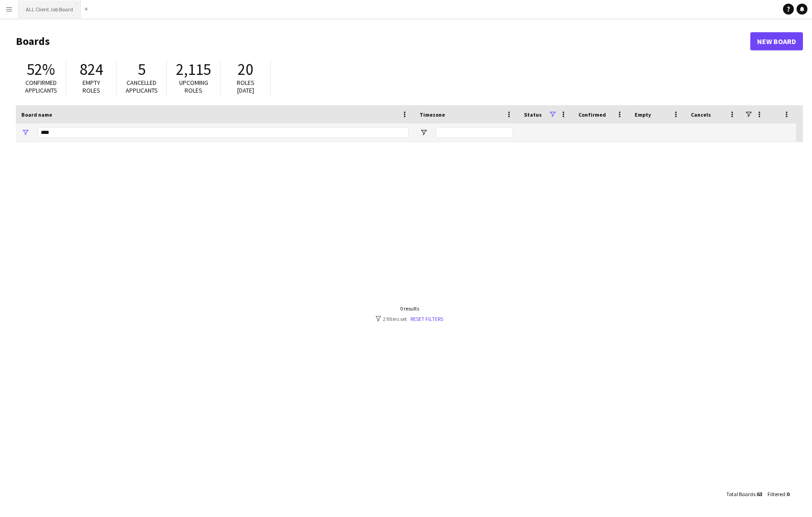 The width and height of the screenshot is (812, 517). Describe the element at coordinates (741, 494) in the screenshot. I see `span: Total Boards` at that location.